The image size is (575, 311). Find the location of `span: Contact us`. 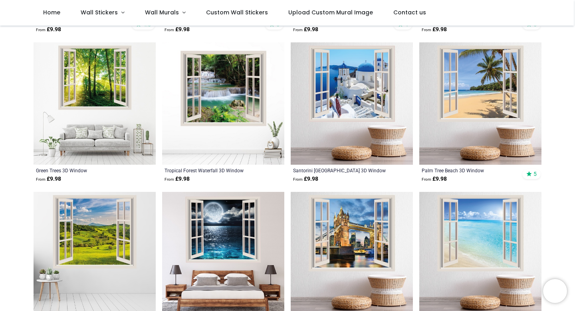

span: Contact us is located at coordinates (410, 12).